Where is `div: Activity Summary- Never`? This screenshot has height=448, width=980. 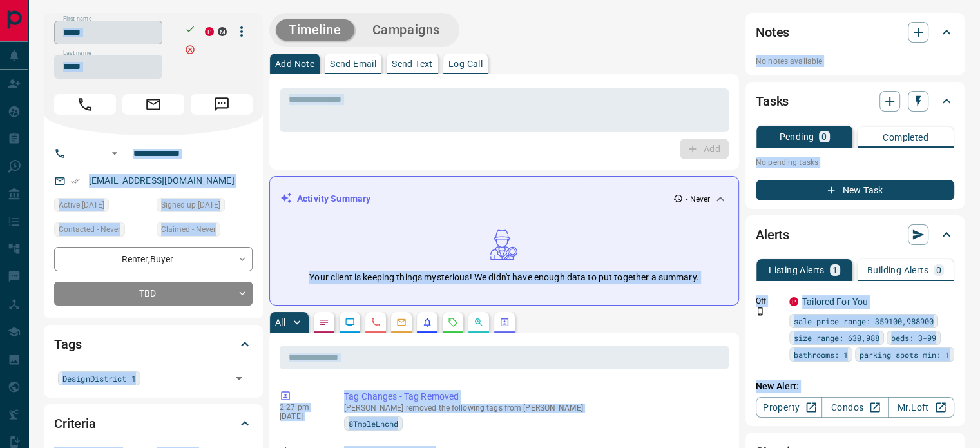
div: Activity Summary- Never is located at coordinates (504, 198).